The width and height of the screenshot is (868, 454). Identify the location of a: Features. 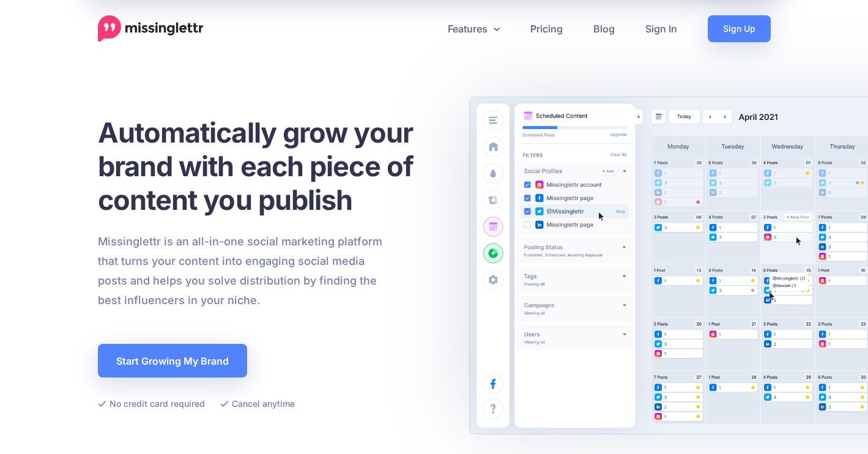
(474, 29).